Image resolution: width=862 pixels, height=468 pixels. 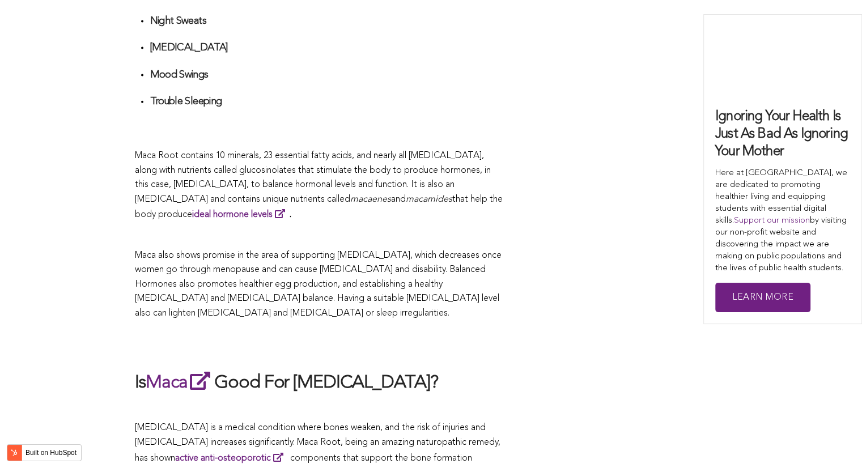 I want to click on span: macaenes, so click(x=370, y=199).